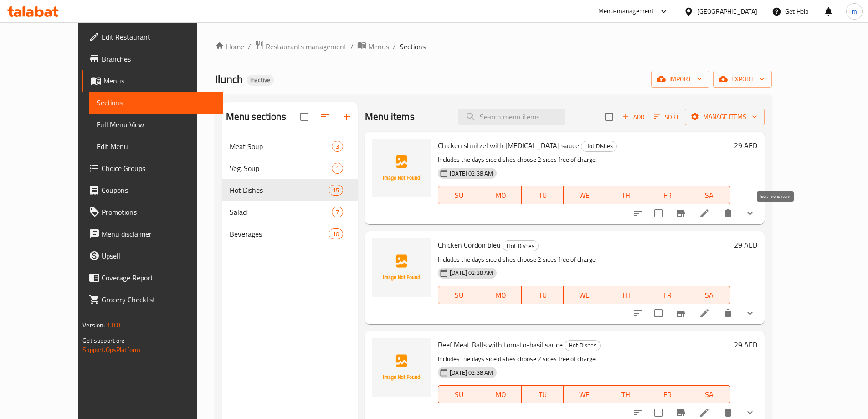  Describe the element at coordinates (469, 245) in the screenshot. I see `span: Chicken Cordon bleu` at that location.